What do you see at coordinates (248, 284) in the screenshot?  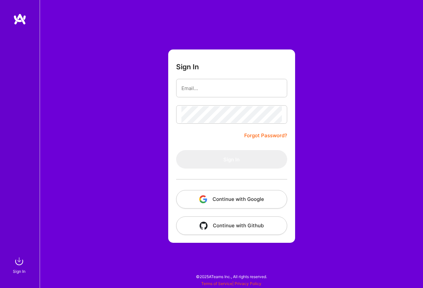 I see `a: Privacy Policy` at bounding box center [248, 284].